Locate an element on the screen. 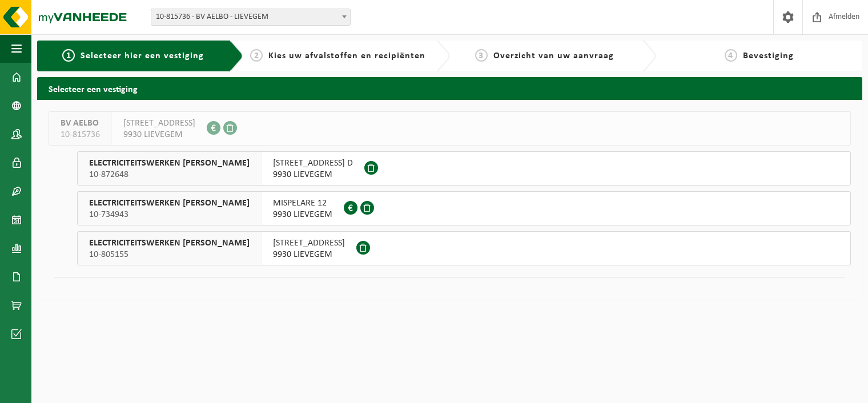 The width and height of the screenshot is (868, 403). span: 3 is located at coordinates (481, 56).